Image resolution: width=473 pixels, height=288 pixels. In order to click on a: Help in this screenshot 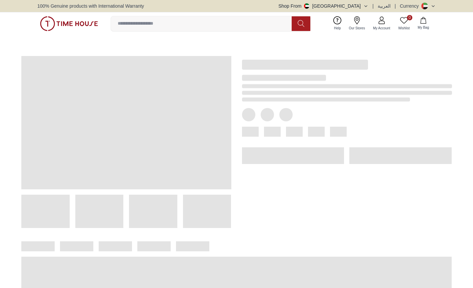, I will do `click(337, 23)`.